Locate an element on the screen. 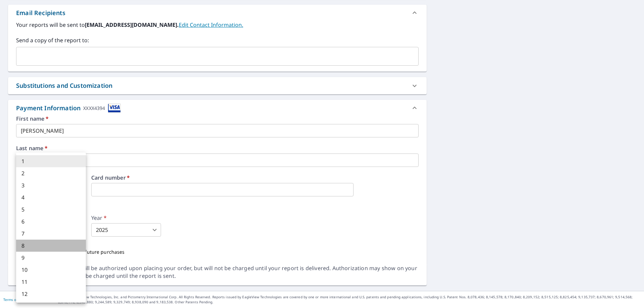  li: 2 is located at coordinates (51, 173).